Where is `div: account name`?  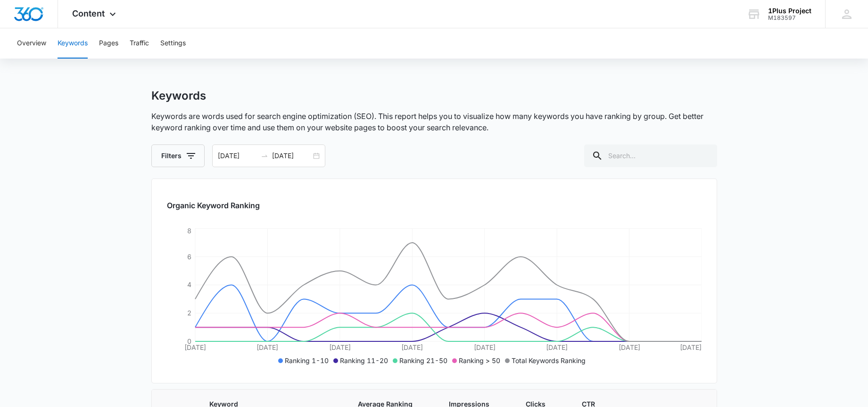
div: account name is located at coordinates (790, 11).